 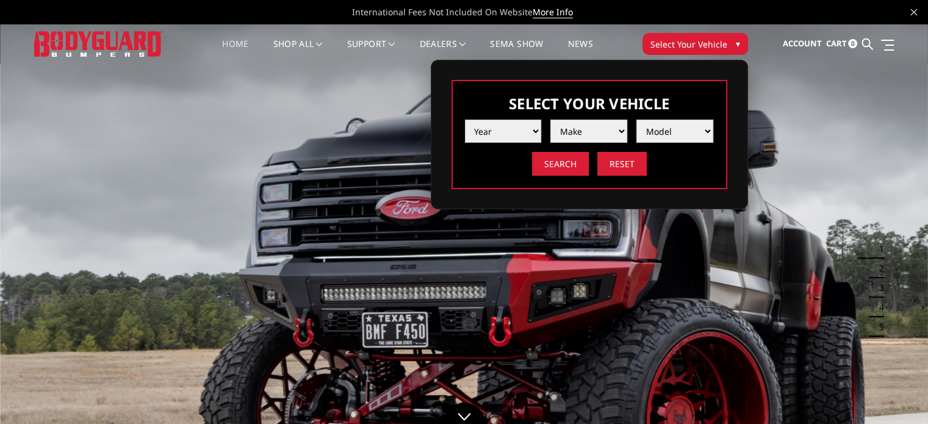 What do you see at coordinates (371, 51) in the screenshot?
I see `a: Support` at bounding box center [371, 51].